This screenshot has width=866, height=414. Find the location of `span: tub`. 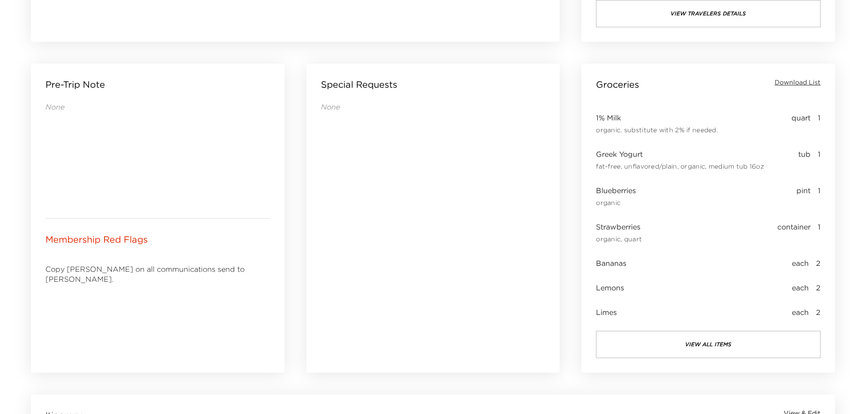

span: tub is located at coordinates (804, 160).